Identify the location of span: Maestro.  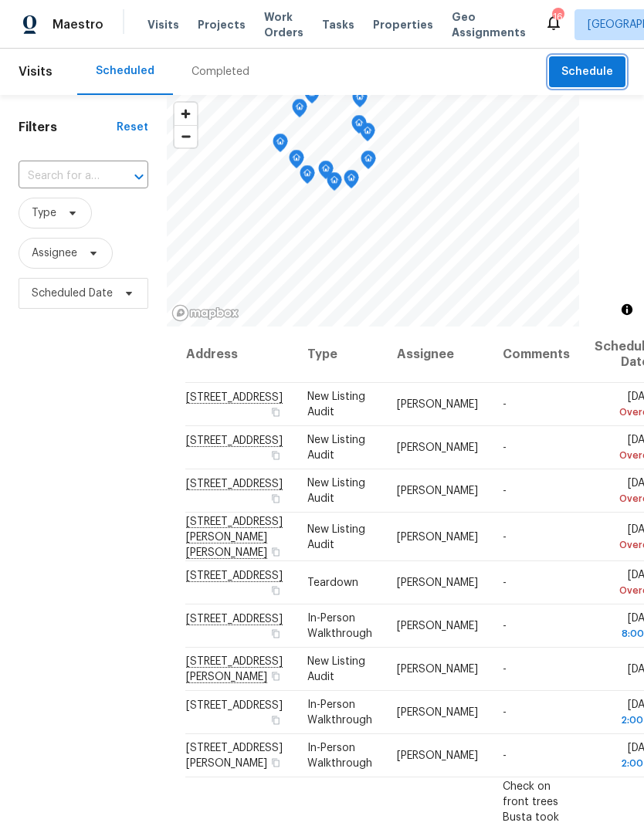
(78, 24).